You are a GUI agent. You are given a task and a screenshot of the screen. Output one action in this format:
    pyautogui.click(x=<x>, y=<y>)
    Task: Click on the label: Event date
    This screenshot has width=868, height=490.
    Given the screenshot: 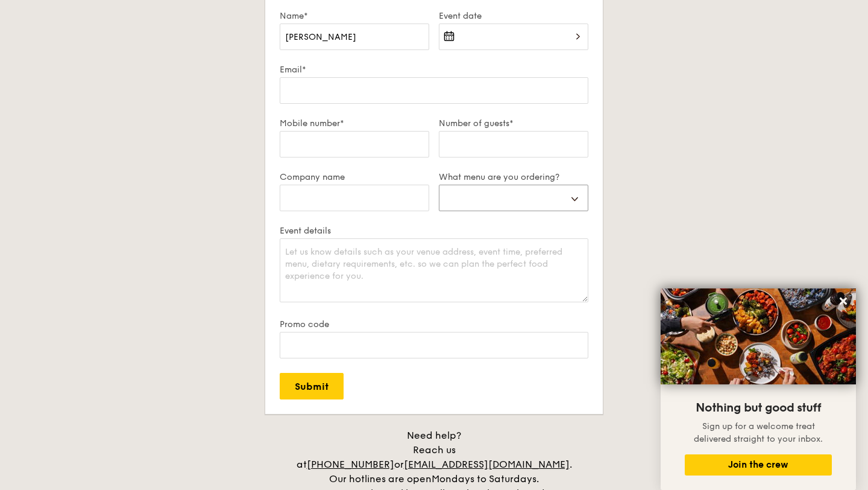 What is the action you would take?
    pyautogui.click(x=513, y=16)
    